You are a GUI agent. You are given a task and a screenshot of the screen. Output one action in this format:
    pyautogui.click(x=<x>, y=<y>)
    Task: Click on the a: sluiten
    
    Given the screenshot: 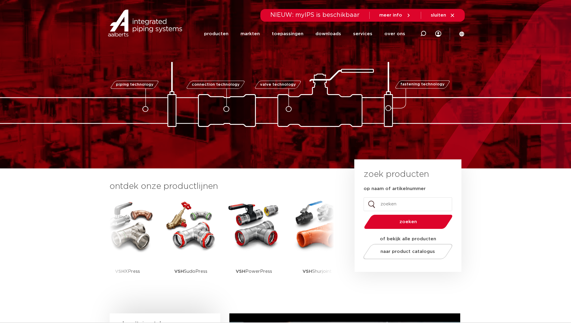 What is the action you would take?
    pyautogui.click(x=443, y=15)
    